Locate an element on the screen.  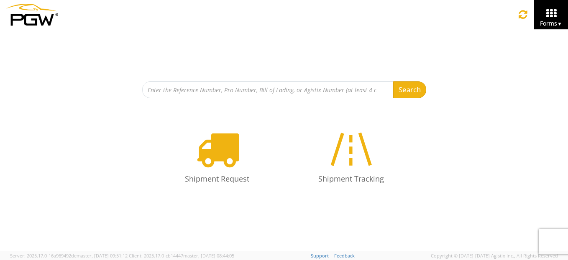
h4: Shipment Request is located at coordinates (217, 179).